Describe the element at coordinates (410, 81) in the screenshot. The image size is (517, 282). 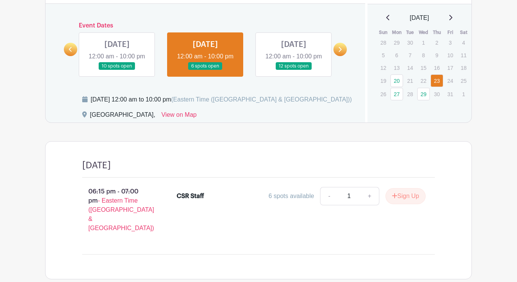
I see `p: 21` at that location.